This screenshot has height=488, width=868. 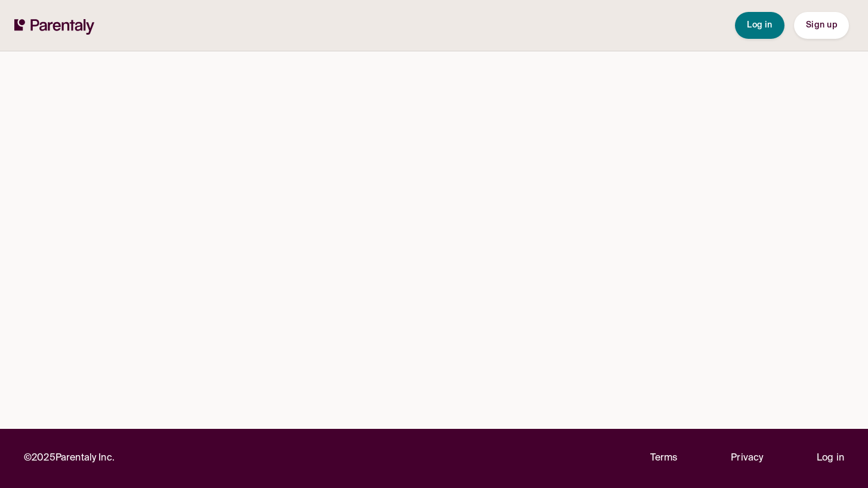 I want to click on p: Terms, so click(x=664, y=458).